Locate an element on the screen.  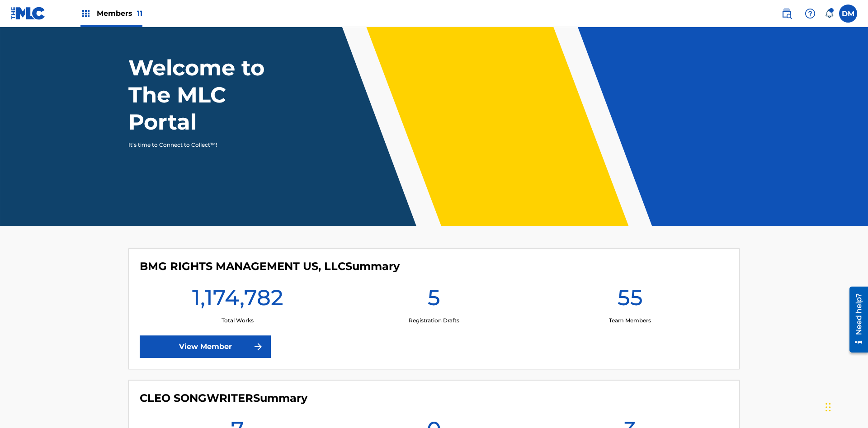
h4: BMG RIGHTS MANAGEMENT US, LLC is located at coordinates (269, 267).